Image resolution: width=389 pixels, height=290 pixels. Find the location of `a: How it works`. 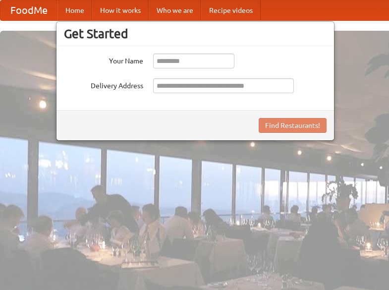

a: How it works is located at coordinates (121, 10).